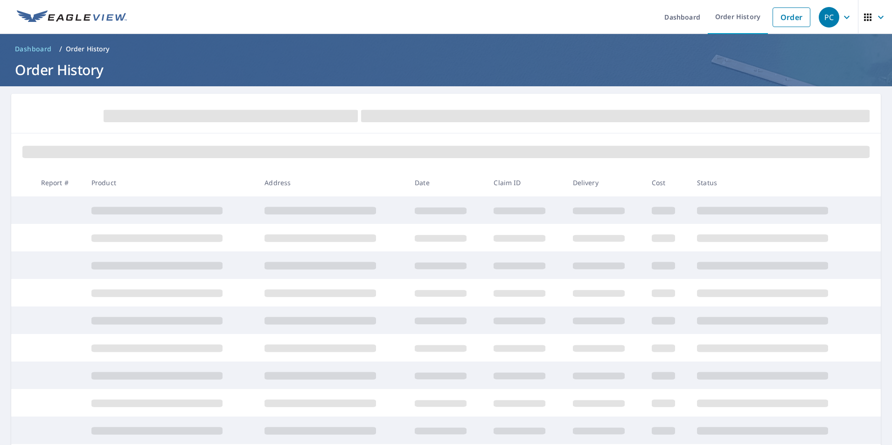 The height and width of the screenshot is (445, 892). Describe the element at coordinates (829, 17) in the screenshot. I see `div: PC` at that location.